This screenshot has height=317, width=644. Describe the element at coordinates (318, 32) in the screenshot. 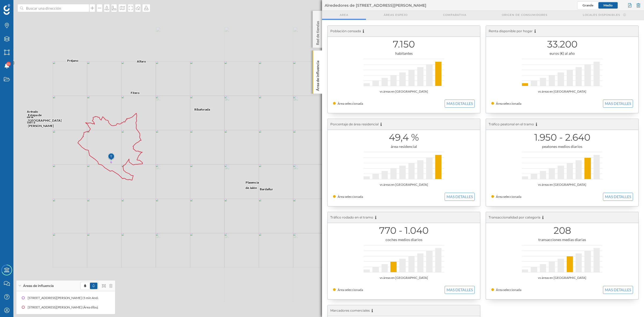

I see `p: Red de tiendas` at that location.